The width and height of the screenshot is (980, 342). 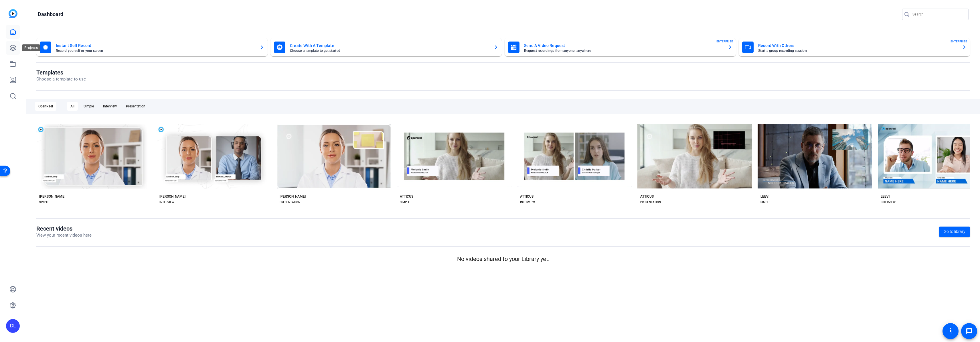 What do you see at coordinates (13, 326) in the screenshot?
I see `div: DL` at bounding box center [13, 326].